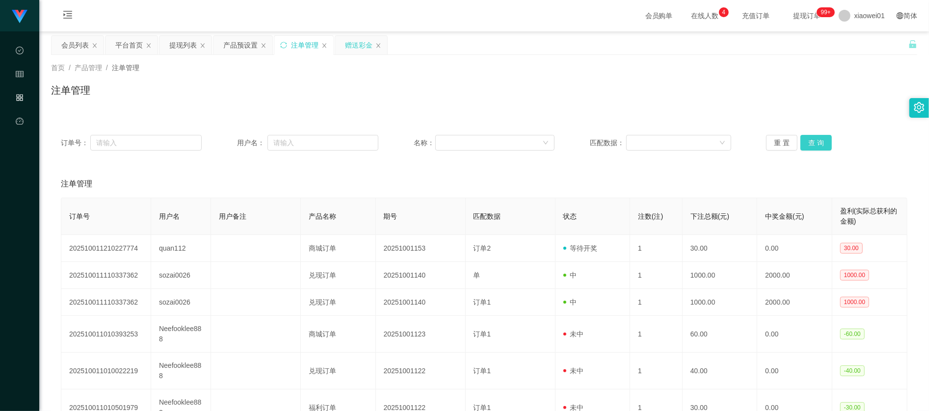  What do you see at coordinates (421, 302) in the screenshot?
I see `td: 20251001140` at bounding box center [421, 302].